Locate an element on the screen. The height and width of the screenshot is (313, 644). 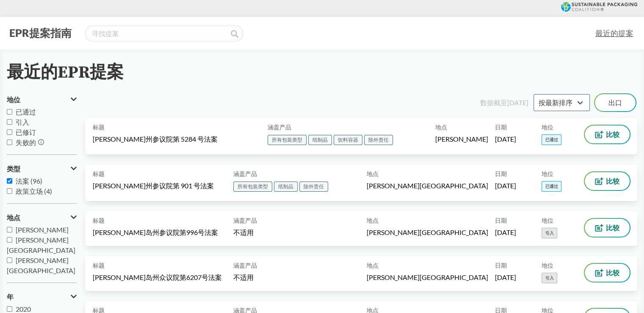
input: 已通过 is located at coordinates (9, 111).